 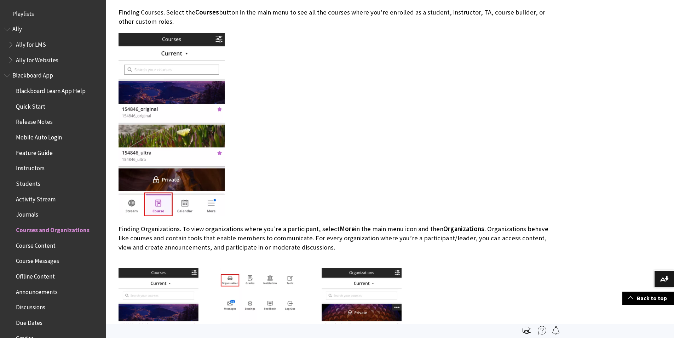 I want to click on span: More, so click(x=347, y=228).